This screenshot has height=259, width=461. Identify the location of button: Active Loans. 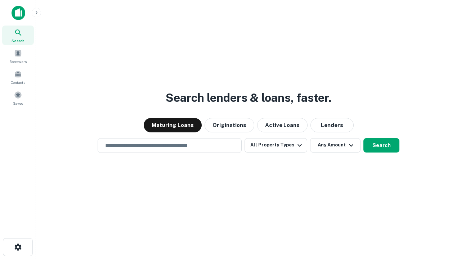
(282, 125).